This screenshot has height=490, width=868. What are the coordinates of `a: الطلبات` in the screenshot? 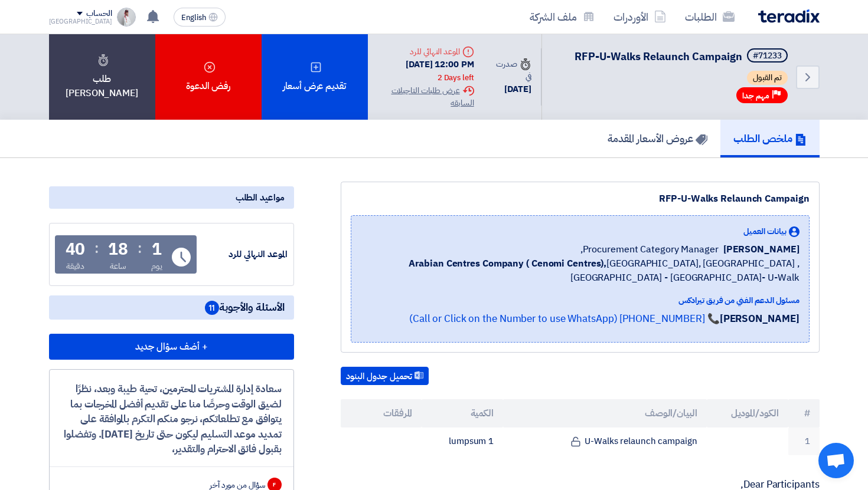 It's located at (709, 16).